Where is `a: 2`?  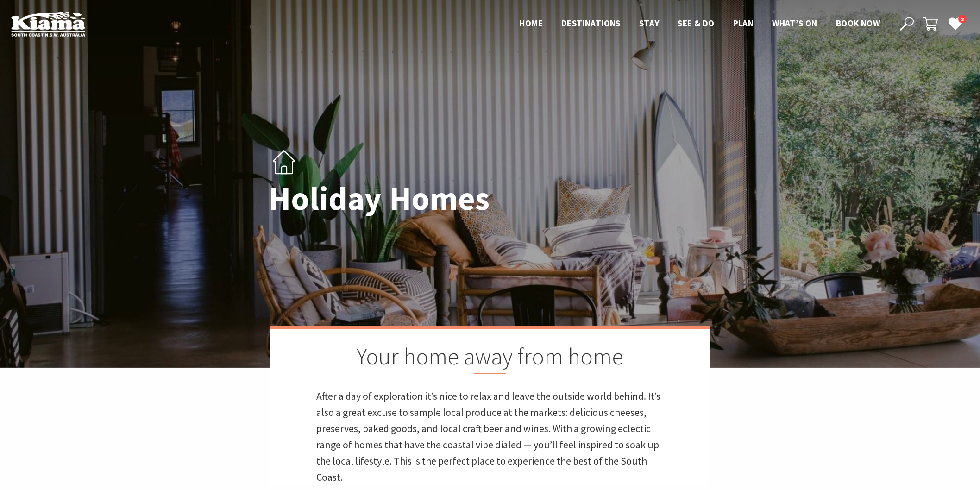 a: 2 is located at coordinates (955, 23).